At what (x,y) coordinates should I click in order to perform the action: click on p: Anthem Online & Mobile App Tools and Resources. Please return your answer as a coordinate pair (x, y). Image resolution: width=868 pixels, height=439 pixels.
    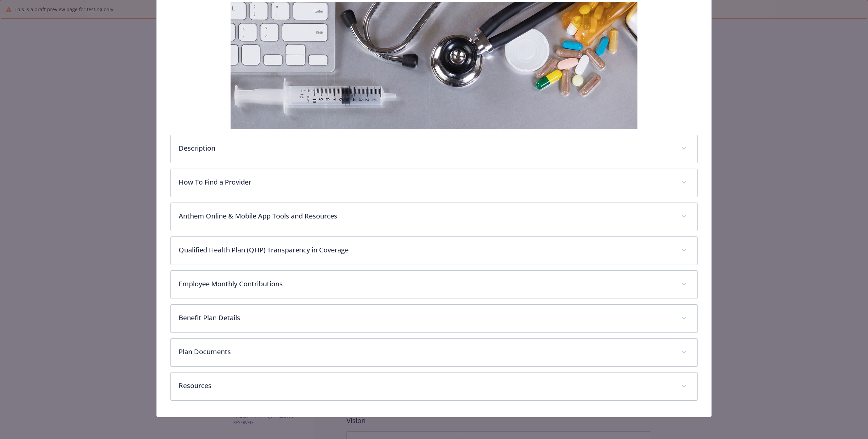
    Looking at the image, I should click on (426, 216).